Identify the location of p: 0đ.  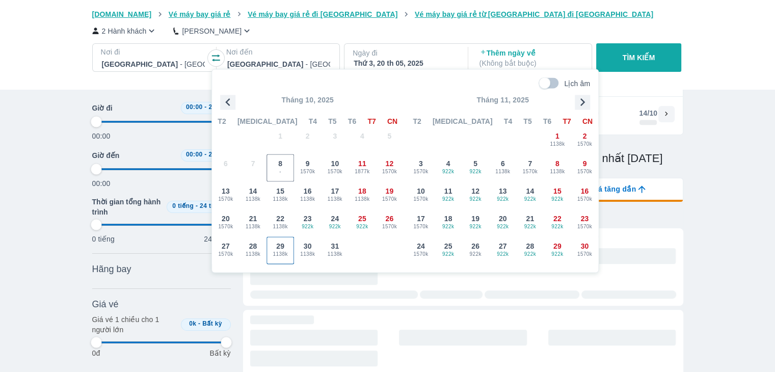
(96, 353).